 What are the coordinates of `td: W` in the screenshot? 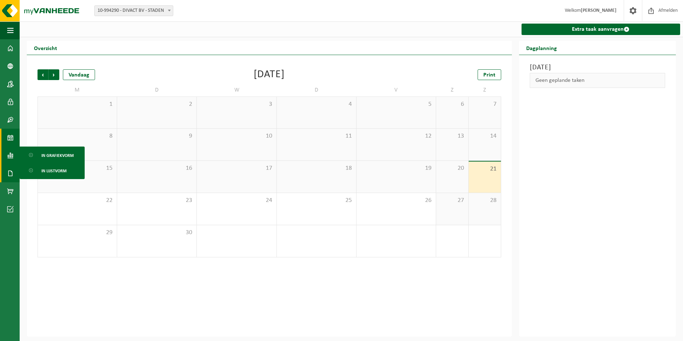 It's located at (236, 90).